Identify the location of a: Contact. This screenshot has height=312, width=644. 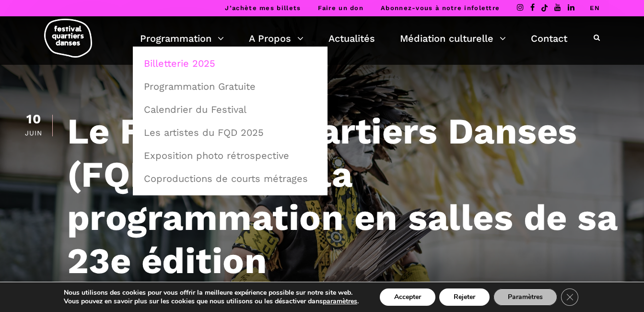
(549, 38).